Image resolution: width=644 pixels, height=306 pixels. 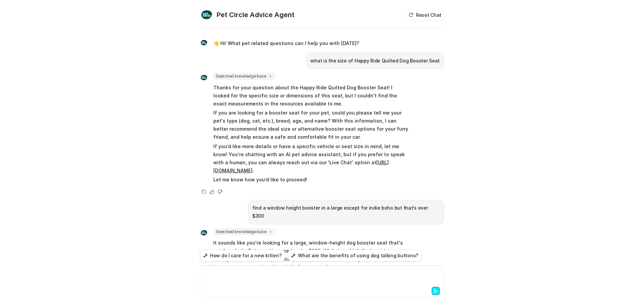 What do you see at coordinates (311, 125) in the screenshot?
I see `p: If you are looking for a booster seat for your pet, could you please tell me your pet's type (dog...` at bounding box center [311, 125].